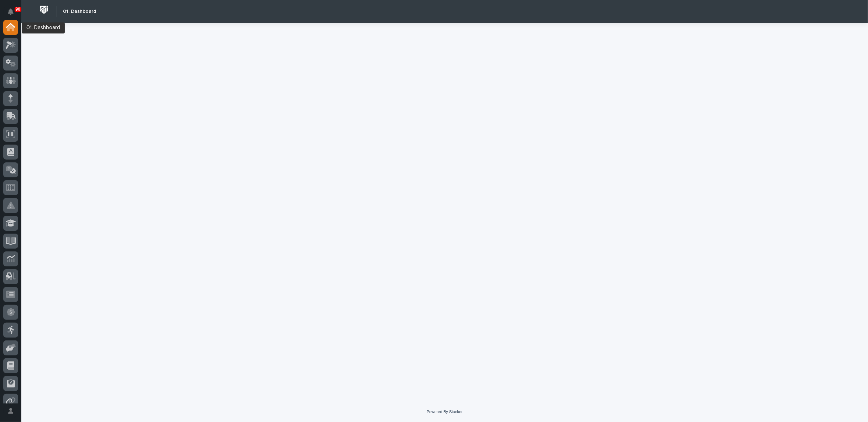  Describe the element at coordinates (14, 15) in the screenshot. I see `div: Notifications90` at that location.